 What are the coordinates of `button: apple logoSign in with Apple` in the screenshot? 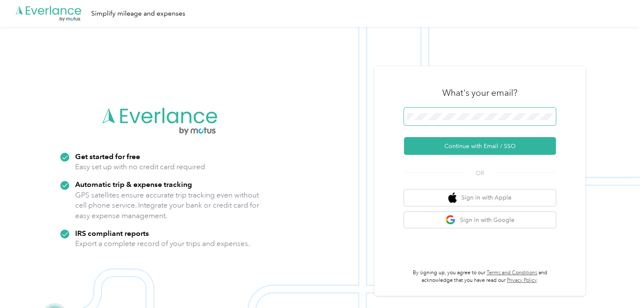 It's located at (480, 198).